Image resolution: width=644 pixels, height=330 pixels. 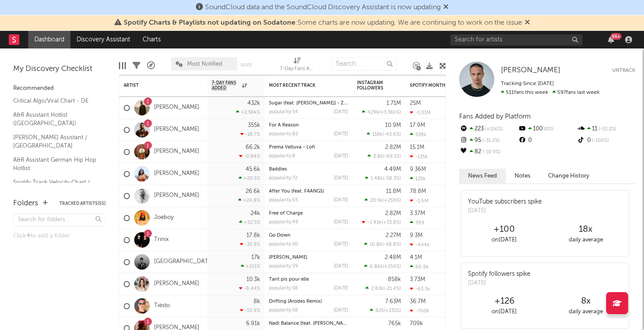 What do you see at coordinates (392, 157) in the screenshot?
I see `span: -69.1 %` at bounding box center [392, 157].